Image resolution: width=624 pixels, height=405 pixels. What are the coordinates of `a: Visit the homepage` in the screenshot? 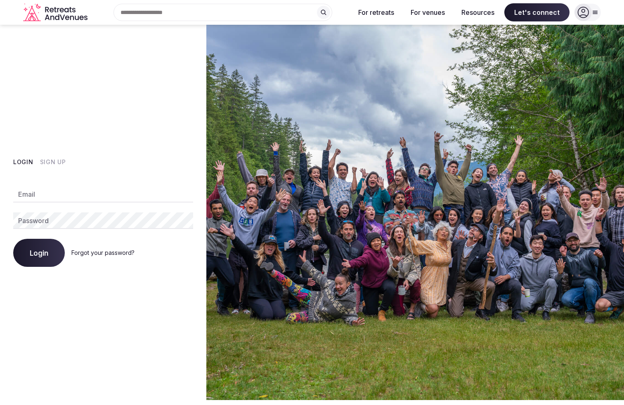 It's located at (56, 12).